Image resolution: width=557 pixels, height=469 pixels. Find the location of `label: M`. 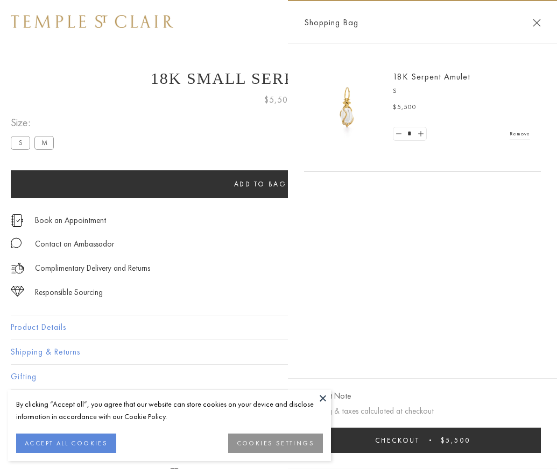

label: M is located at coordinates (44, 143).